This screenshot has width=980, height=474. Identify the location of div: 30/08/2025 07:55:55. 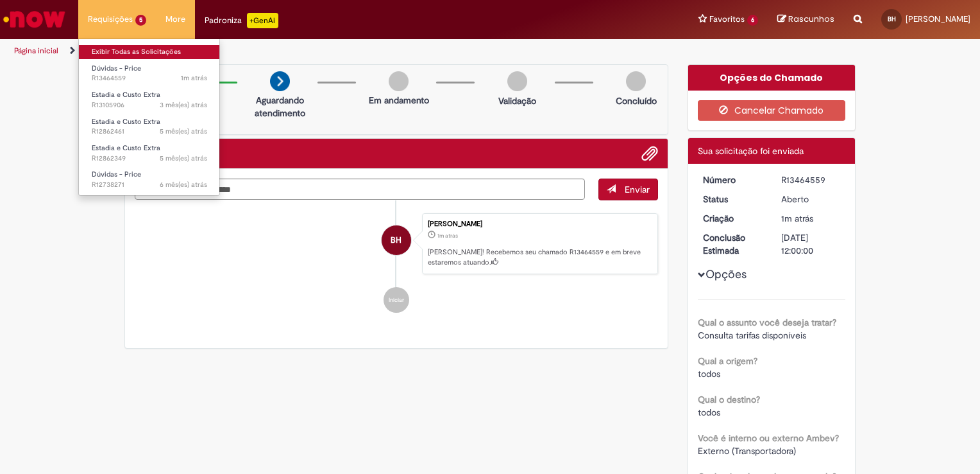
(811, 219).